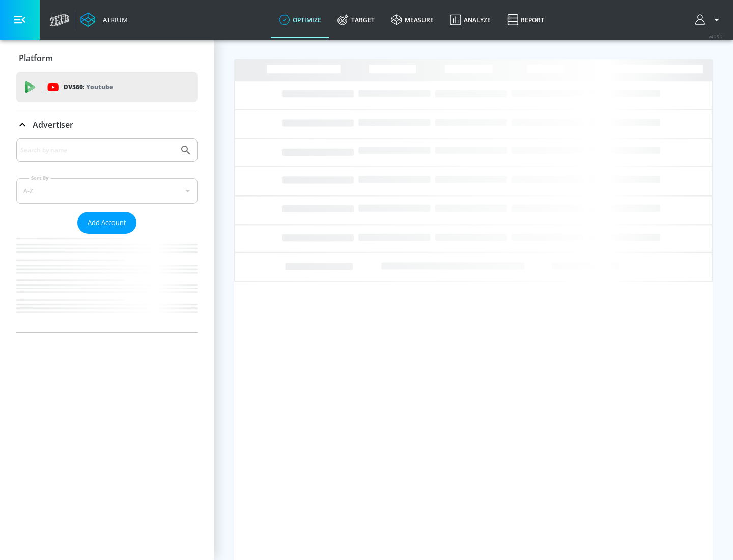 The image size is (733, 560). I want to click on label: Sort By, so click(40, 178).